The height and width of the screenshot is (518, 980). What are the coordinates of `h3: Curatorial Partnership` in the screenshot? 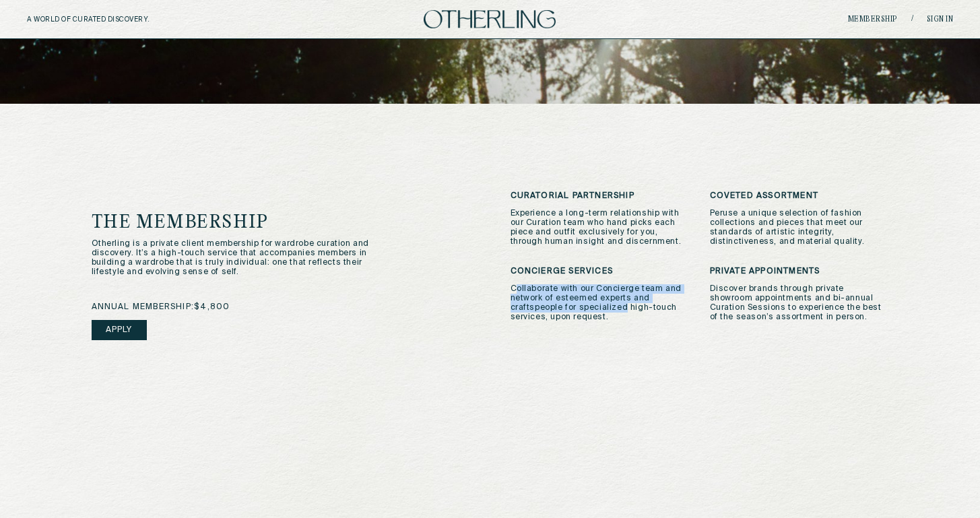 It's located at (600, 196).